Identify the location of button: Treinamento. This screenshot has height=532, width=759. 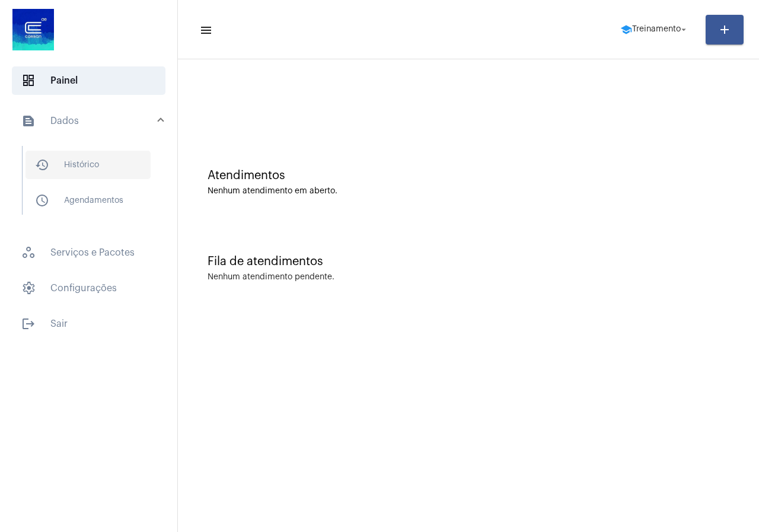
(655, 30).